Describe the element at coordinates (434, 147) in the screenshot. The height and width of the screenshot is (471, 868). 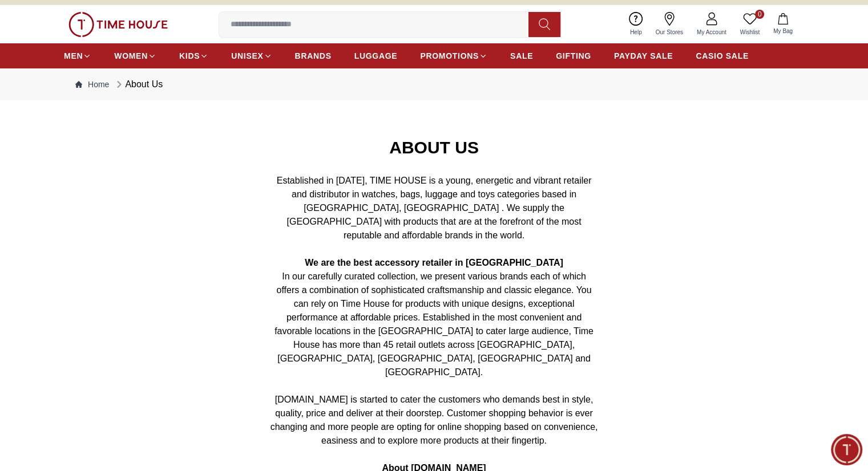
I see `h3: ABOUT US` at that location.